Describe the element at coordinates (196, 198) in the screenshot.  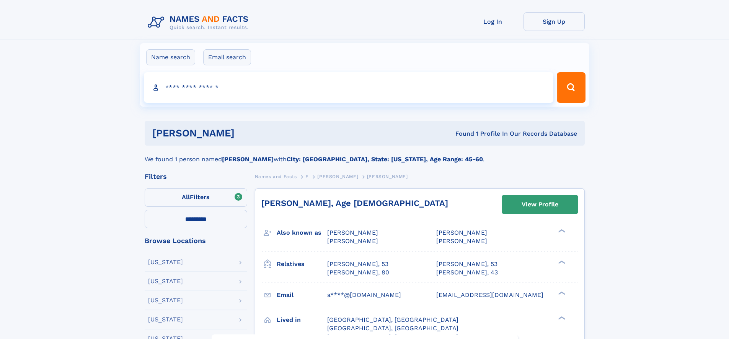
I see `label: Filters` at that location.